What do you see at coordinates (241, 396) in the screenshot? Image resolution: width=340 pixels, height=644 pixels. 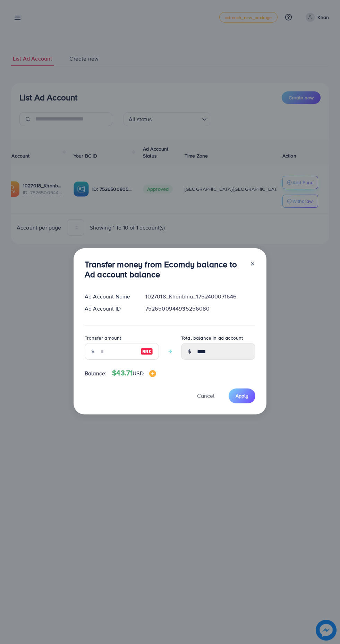 I see `button: Apply` at bounding box center [241, 396].